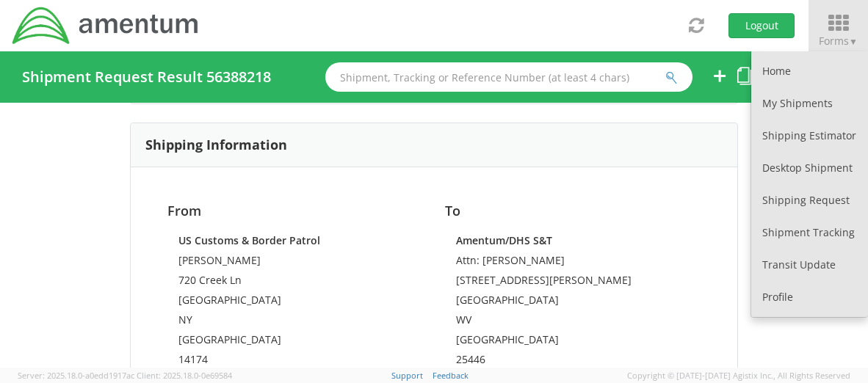 The image size is (868, 383). Describe the element at coordinates (809, 104) in the screenshot. I see `a: My Shipments` at that location.